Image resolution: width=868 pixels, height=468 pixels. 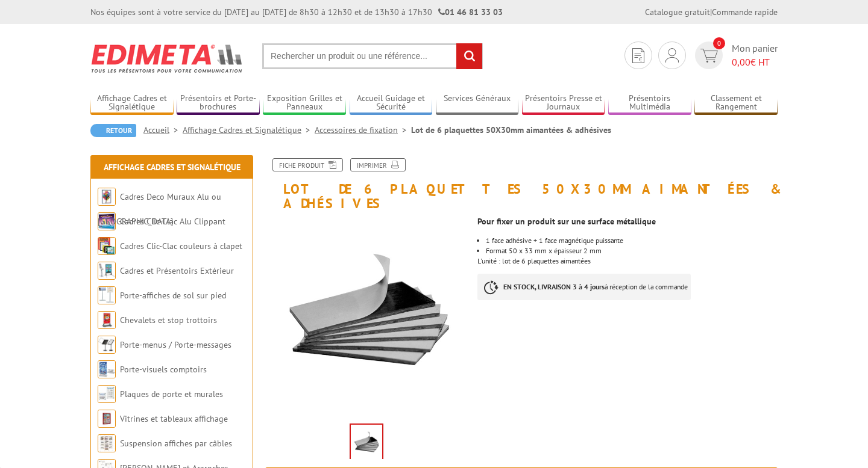 I want to click on a: Imprimer, so click(x=378, y=165).